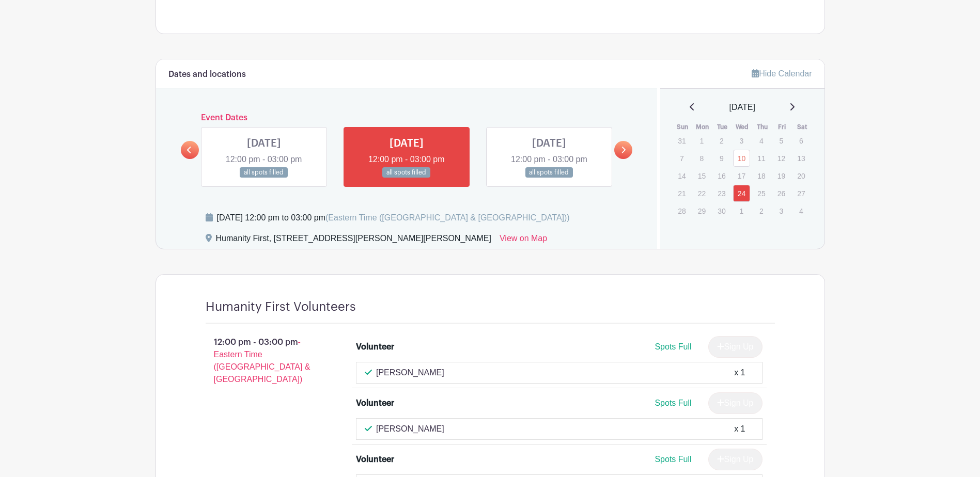 Image resolution: width=980 pixels, height=477 pixels. I want to click on p: 28, so click(681, 210).